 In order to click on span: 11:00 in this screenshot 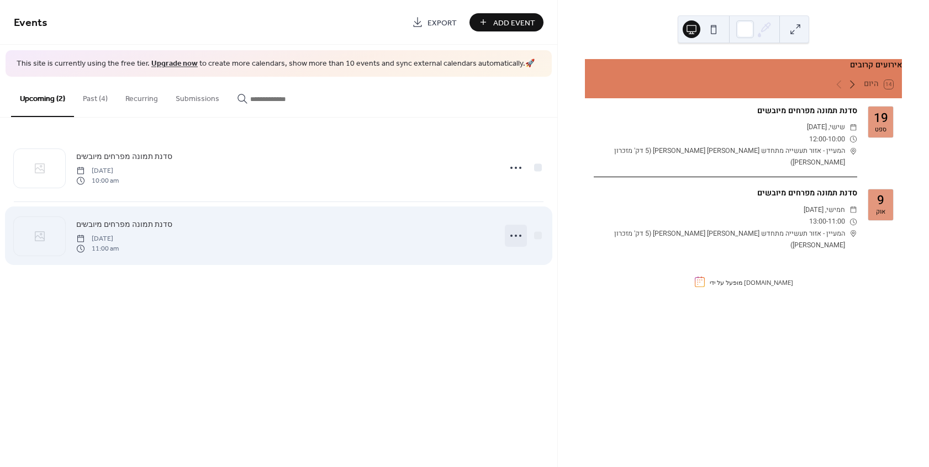, I will do `click(836, 221)`.